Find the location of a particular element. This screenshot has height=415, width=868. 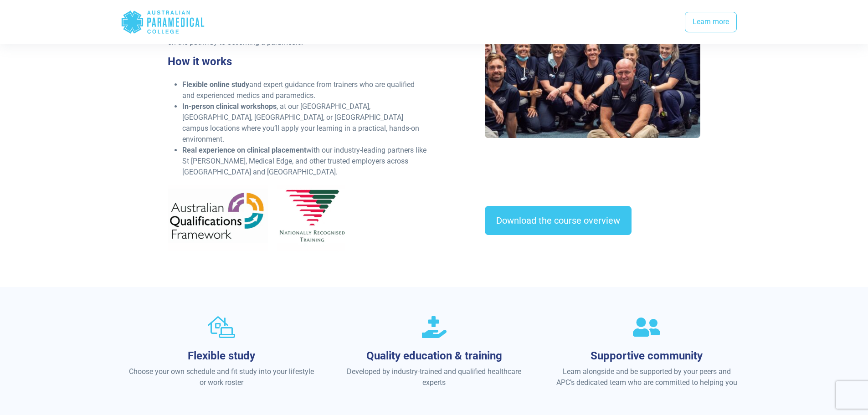

div: Australian Paramedical College is located at coordinates (162, 22).